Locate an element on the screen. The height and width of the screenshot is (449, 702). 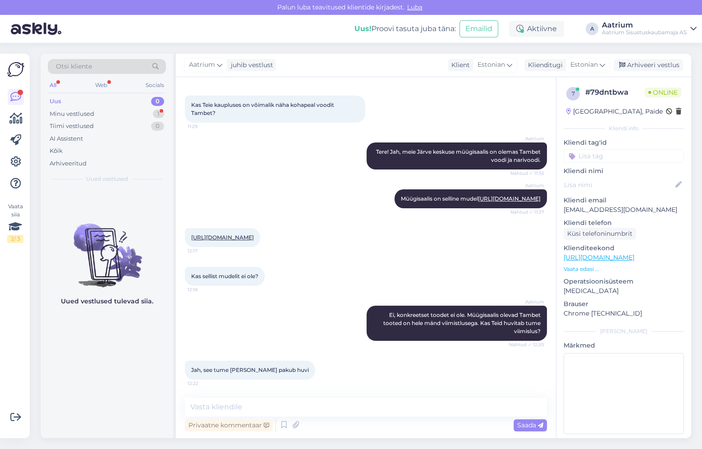
div: Tiimi vestlused is located at coordinates (72, 126).